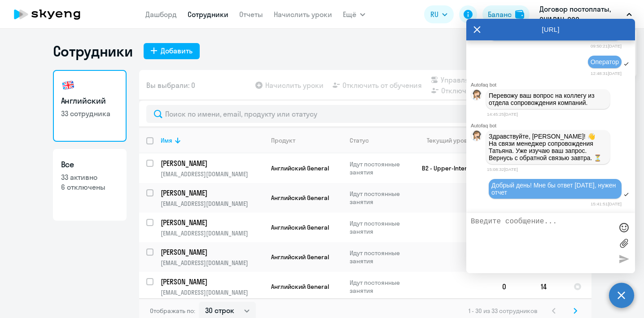 Image resolution: width=644 pixels, height=318 pixels. What do you see at coordinates (90, 177) in the screenshot?
I see `p: 33 активно` at bounding box center [90, 177].